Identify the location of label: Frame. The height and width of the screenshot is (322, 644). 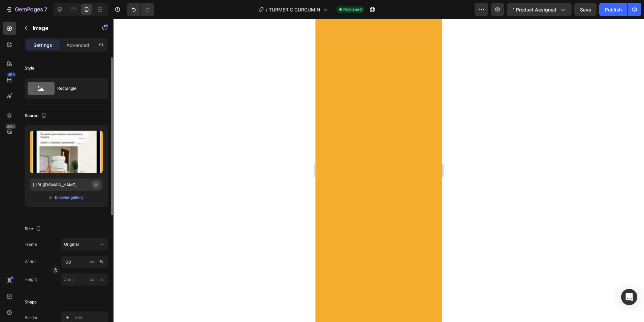
(31, 244).